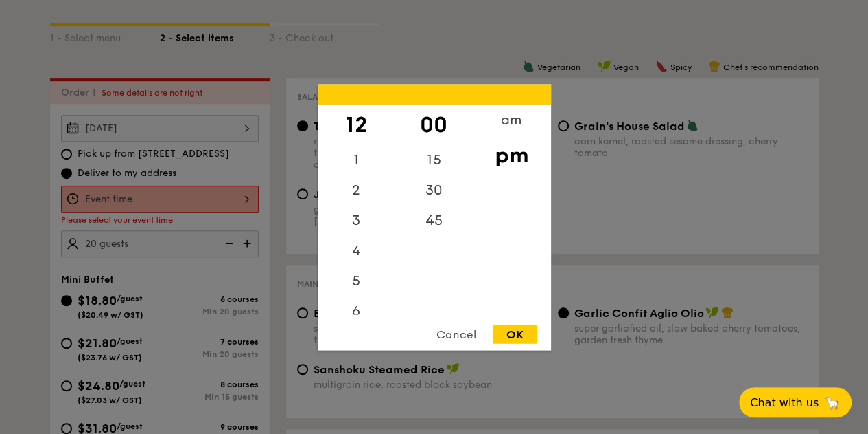  I want to click on div: pm, so click(511, 155).